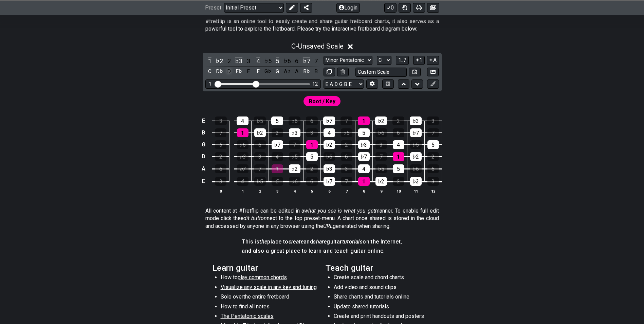 The width and height of the screenshot is (644, 324). I want to click on button: Login, so click(348, 7).